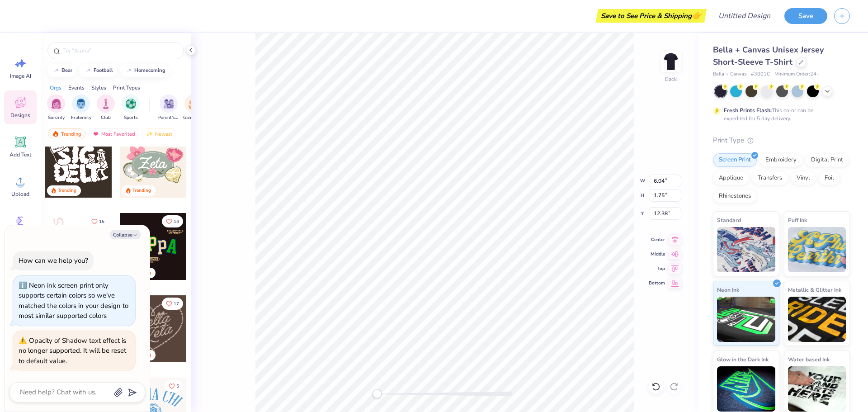  What do you see at coordinates (657, 283) in the screenshot?
I see `span: Bottom` at bounding box center [657, 283].